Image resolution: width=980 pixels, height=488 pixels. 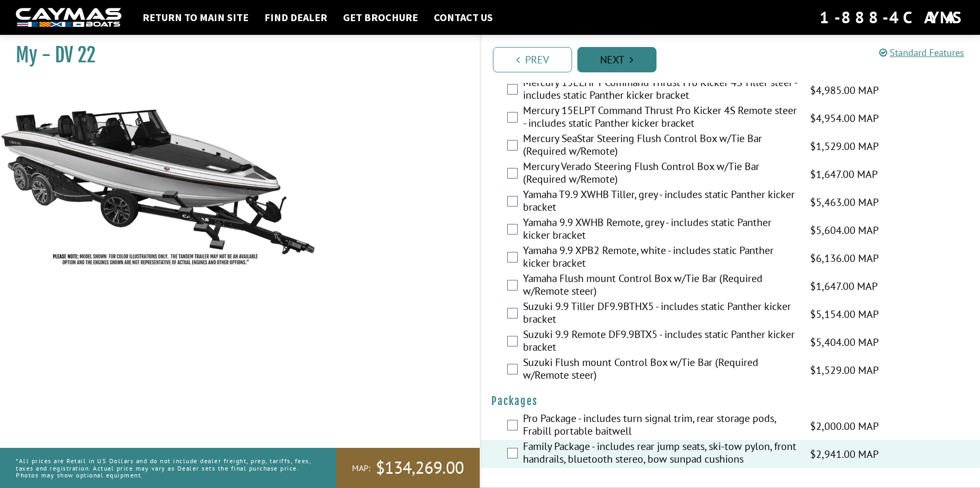 What do you see at coordinates (464, 17) in the screenshot?
I see `a: Contact Us` at bounding box center [464, 17].